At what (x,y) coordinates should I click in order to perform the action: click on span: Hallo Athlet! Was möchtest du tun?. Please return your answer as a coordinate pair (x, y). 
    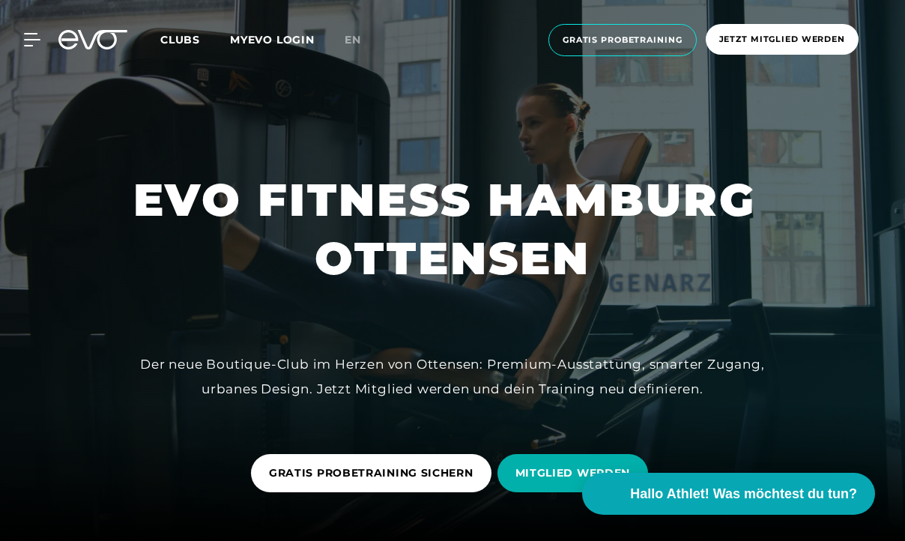
    Looking at the image, I should click on (743, 494).